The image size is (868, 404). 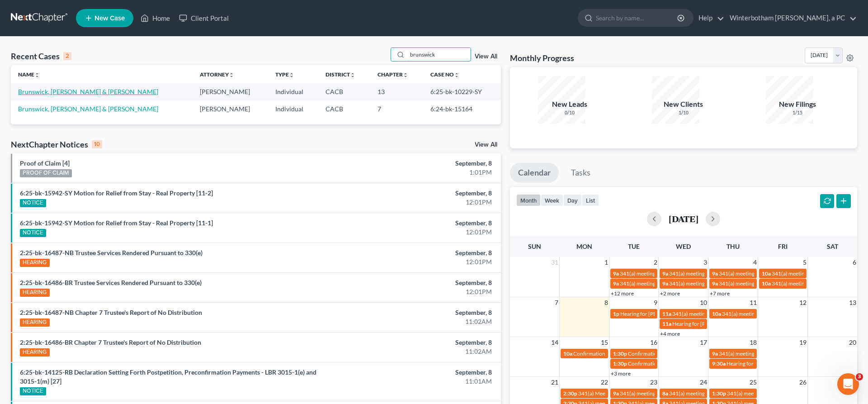 I want to click on span: 21, so click(x=555, y=382).